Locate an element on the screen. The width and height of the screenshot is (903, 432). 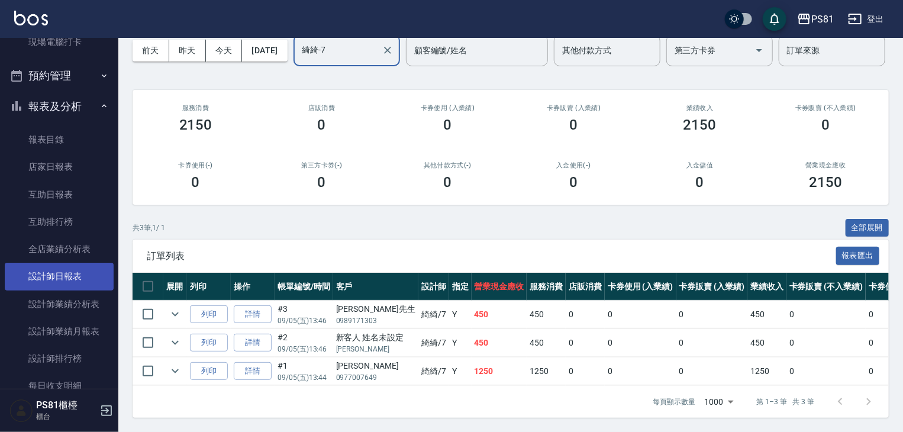
p: 0989171303 is located at coordinates (376, 321).